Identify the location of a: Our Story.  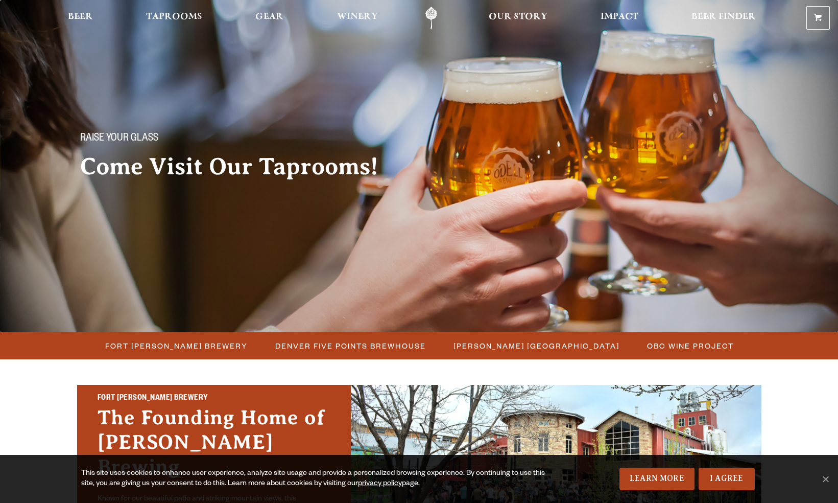
(518, 18).